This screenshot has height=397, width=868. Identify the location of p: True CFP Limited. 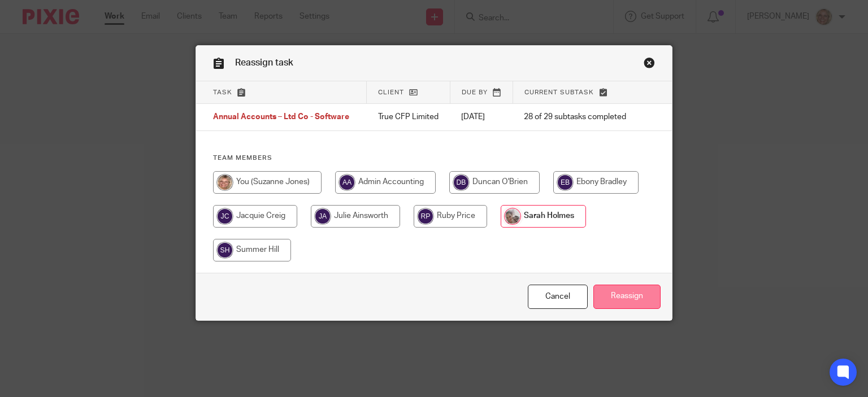
(408, 117).